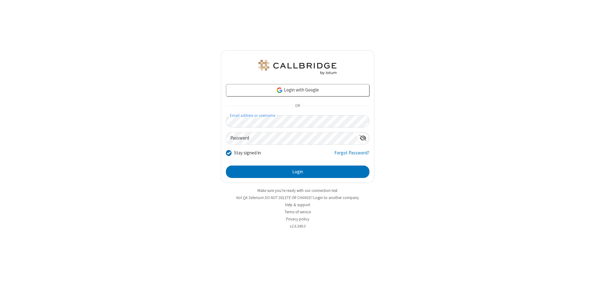 The width and height of the screenshot is (595, 284). I want to click on img: google-icon.png, so click(280, 90).